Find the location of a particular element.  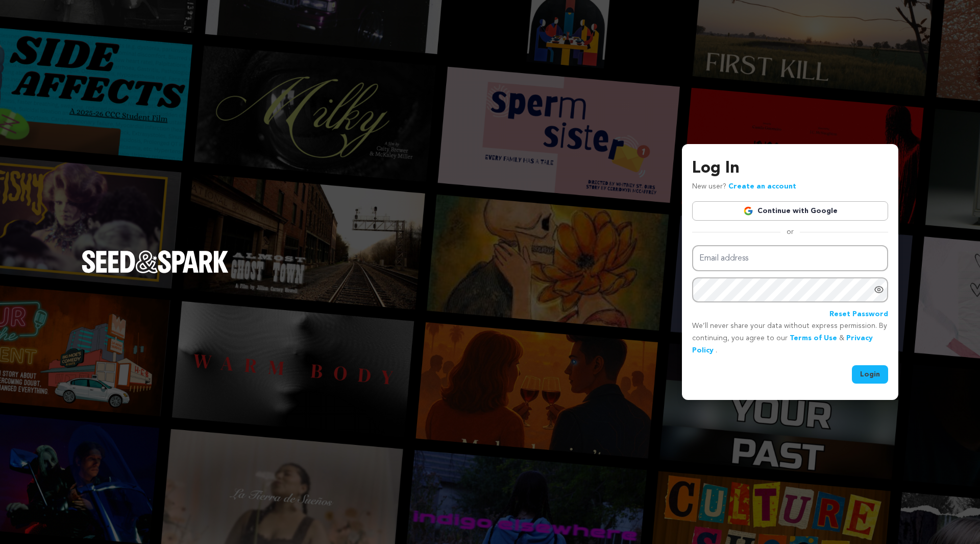

img: Seed&Spark Logo is located at coordinates (155, 261).